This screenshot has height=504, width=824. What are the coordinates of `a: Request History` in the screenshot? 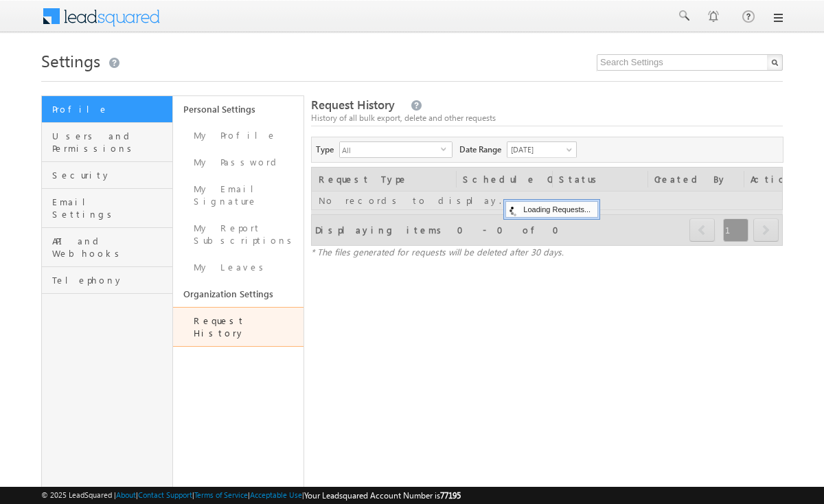 It's located at (238, 327).